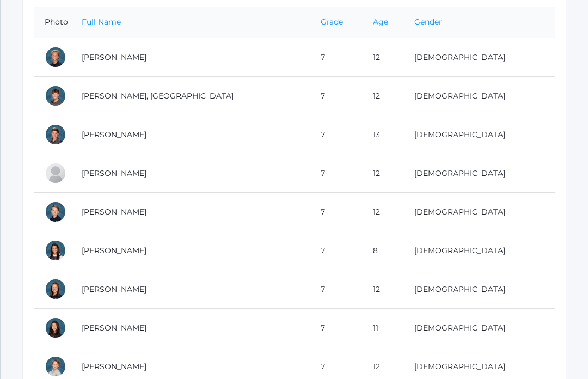  Describe the element at coordinates (382, 328) in the screenshot. I see `td: 11` at that location.